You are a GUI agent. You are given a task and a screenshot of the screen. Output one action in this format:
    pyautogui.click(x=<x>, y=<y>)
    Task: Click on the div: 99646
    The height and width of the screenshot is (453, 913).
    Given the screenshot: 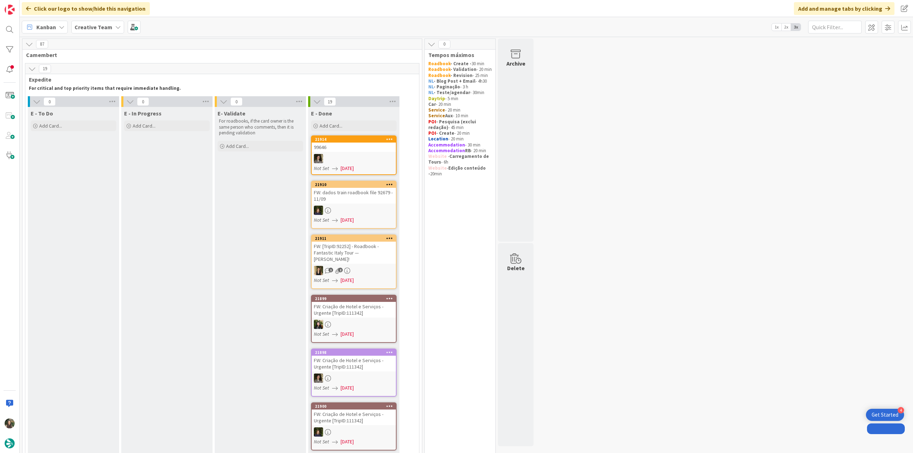 What is the action you would take?
    pyautogui.click(x=354, y=147)
    